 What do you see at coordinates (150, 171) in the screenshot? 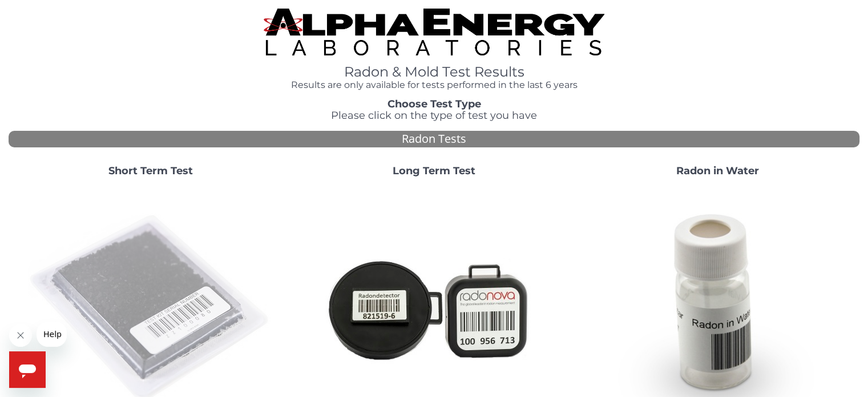
I see `strong: Short Term Test` at bounding box center [150, 171].